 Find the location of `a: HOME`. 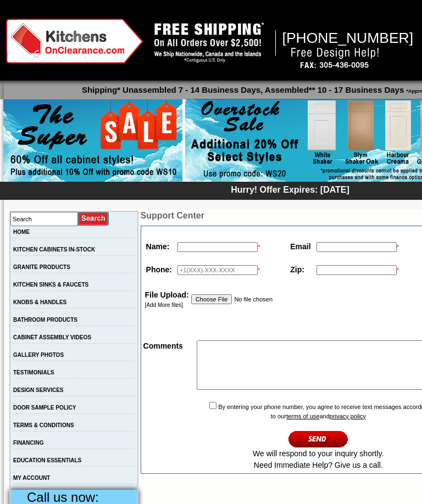

a: HOME is located at coordinates (22, 232).